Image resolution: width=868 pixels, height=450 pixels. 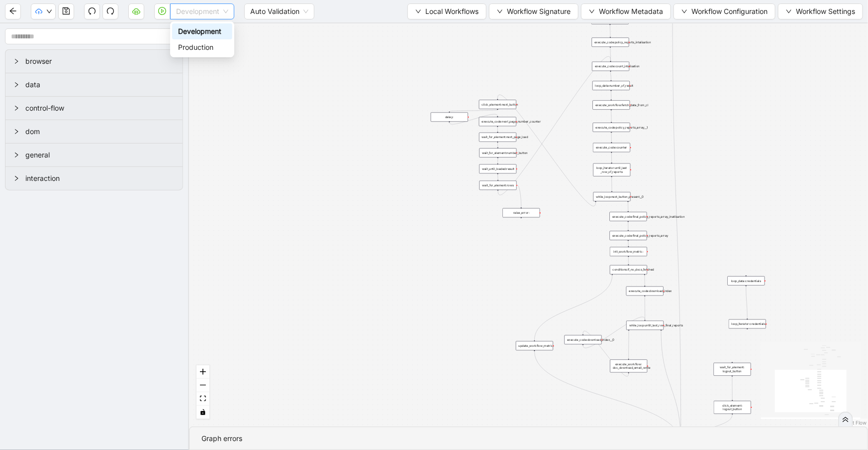 I want to click on span: cloud-upload, so click(x=39, y=12).